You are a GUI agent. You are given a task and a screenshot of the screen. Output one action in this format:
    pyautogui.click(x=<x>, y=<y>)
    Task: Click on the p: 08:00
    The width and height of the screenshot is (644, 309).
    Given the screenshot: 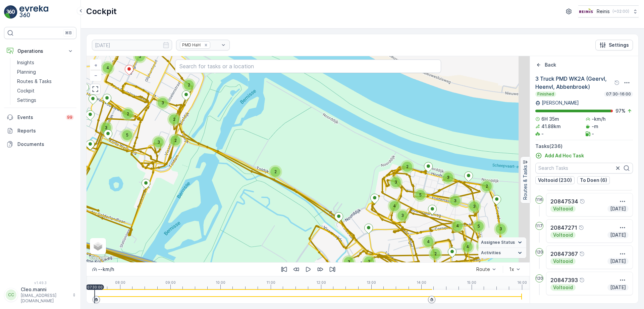 What is the action you would take?
    pyautogui.click(x=120, y=282)
    